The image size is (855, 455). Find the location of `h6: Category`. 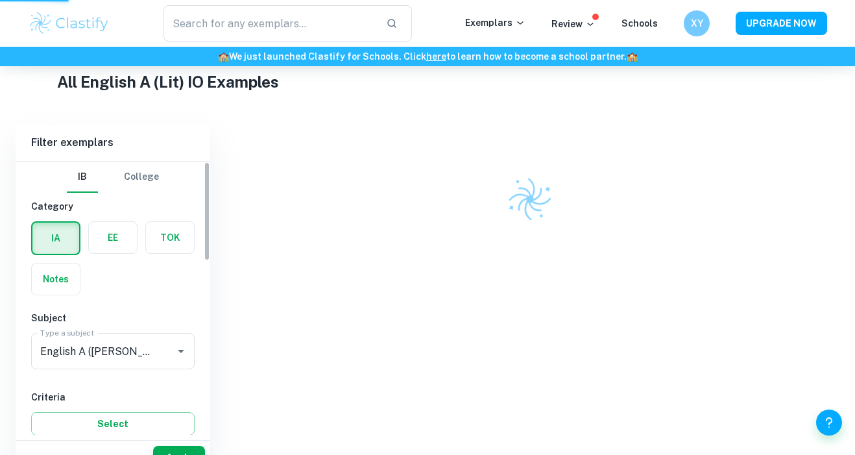

h6: Category is located at coordinates (113, 206).